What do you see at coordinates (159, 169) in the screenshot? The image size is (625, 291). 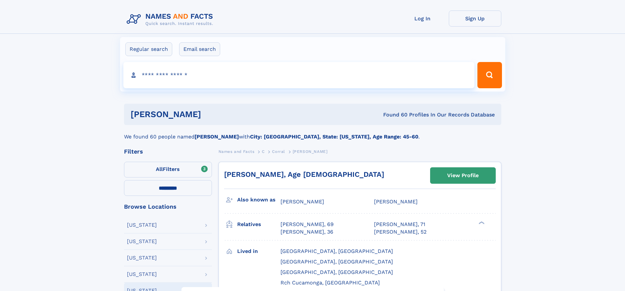 I see `span: All` at bounding box center [159, 169].